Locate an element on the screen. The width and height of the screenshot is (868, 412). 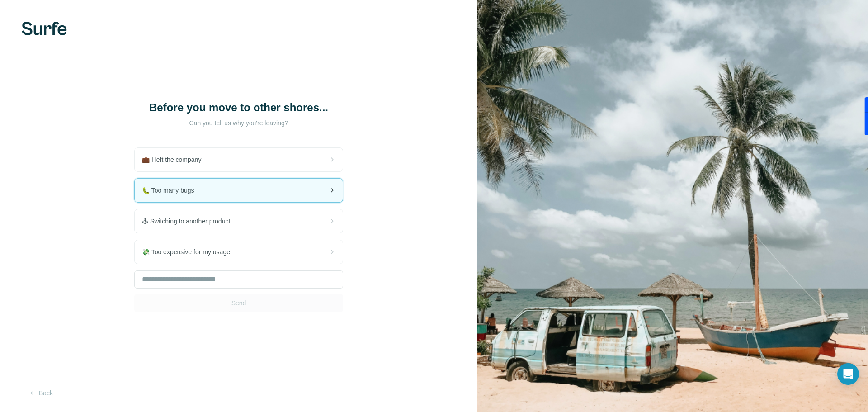
span: 🕹 Switching to another product is located at coordinates (189, 221).